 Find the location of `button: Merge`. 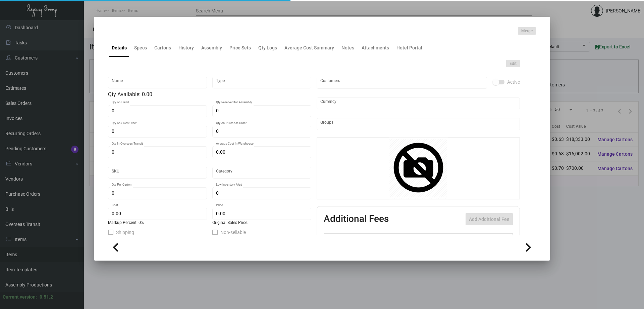

button: Merge is located at coordinates (527, 31).